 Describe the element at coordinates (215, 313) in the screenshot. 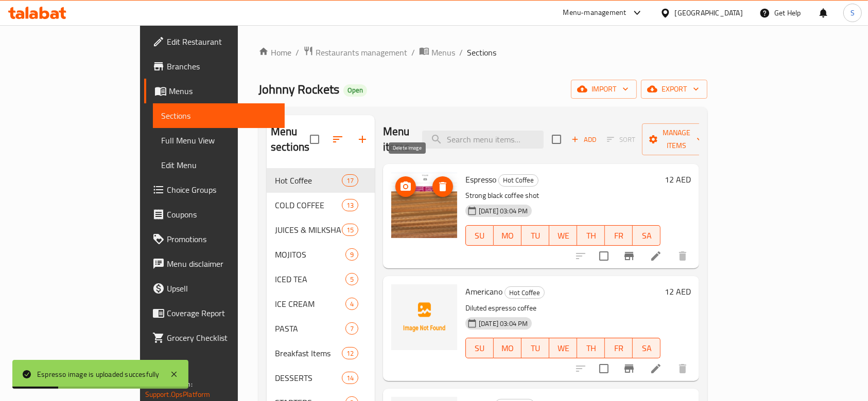

I see `a: Coverage Report` at that location.